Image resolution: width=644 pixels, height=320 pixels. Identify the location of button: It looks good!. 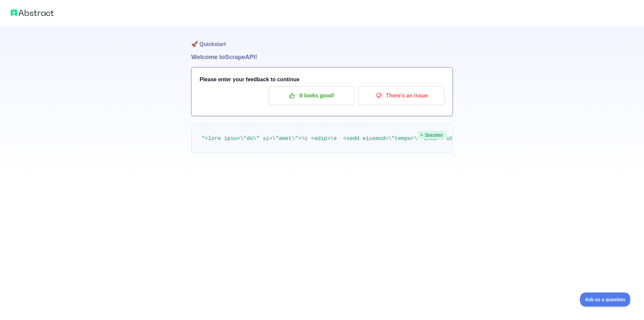
(312, 96).